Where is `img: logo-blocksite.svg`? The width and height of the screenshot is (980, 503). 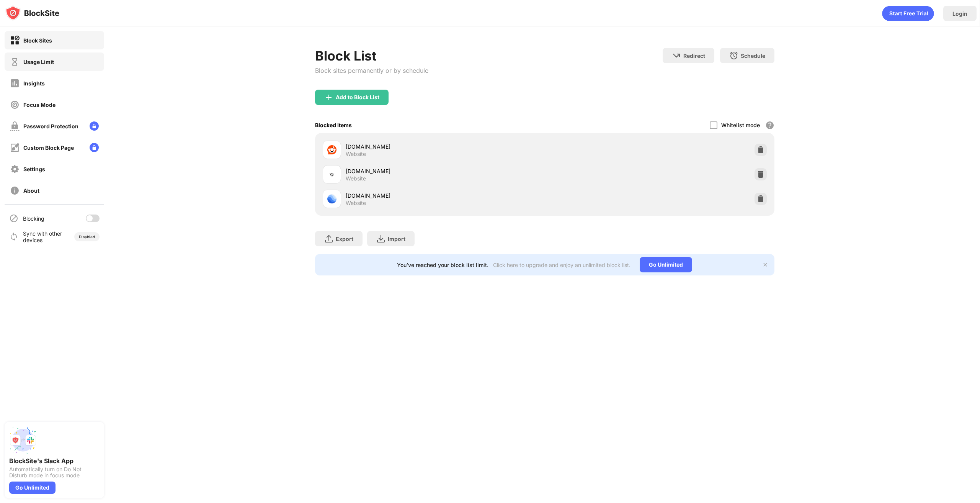
img: logo-blocksite.svg is located at coordinates (32, 13).